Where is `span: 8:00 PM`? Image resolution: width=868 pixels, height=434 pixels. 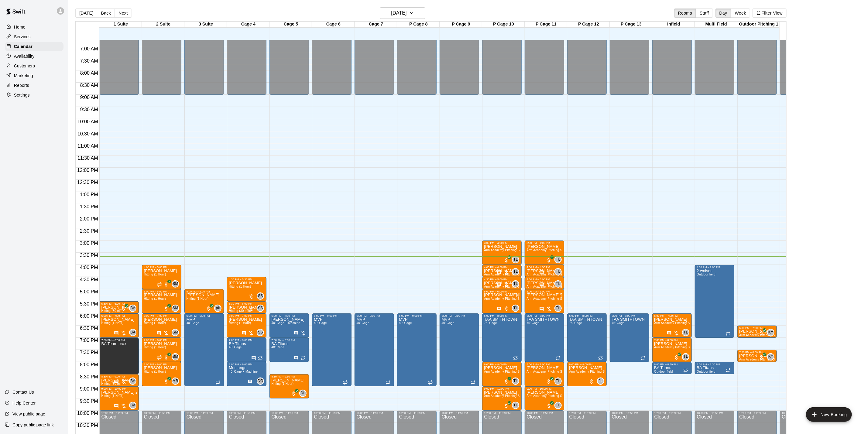 span: 8:00 PM is located at coordinates (89, 364).